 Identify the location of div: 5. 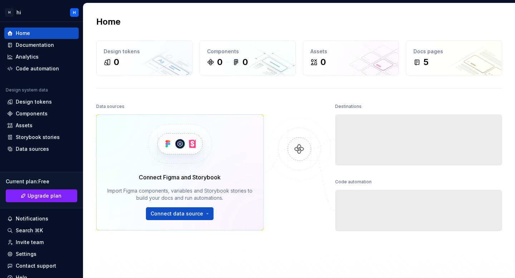
(426, 62).